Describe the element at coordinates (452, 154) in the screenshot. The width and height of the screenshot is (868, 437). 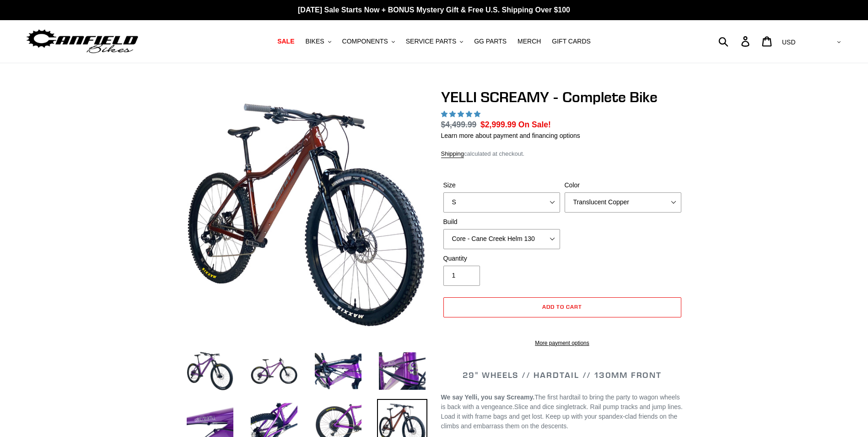
I see `a: Shipping` at that location.